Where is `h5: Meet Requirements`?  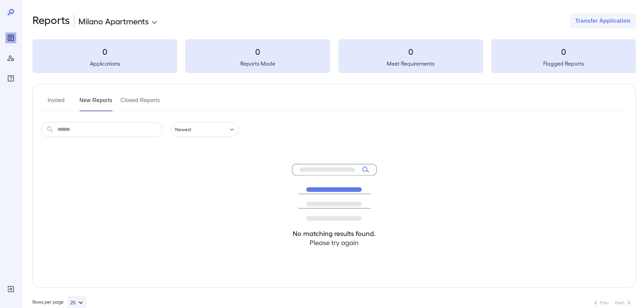 h5: Meet Requirements is located at coordinates (411, 63).